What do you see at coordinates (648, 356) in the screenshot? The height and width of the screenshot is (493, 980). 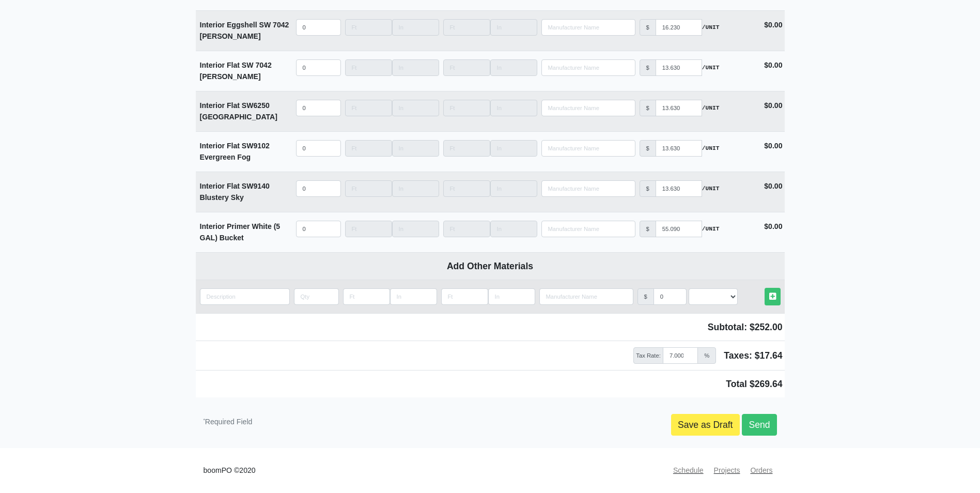 I see `span: Tax Rate:` at bounding box center [648, 356].